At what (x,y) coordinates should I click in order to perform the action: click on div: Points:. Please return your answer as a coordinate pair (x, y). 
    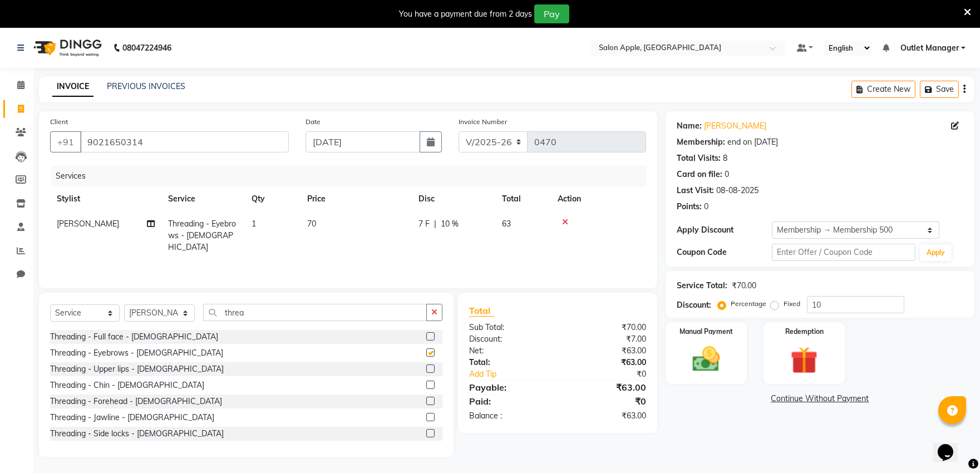
    Looking at the image, I should click on (689, 206).